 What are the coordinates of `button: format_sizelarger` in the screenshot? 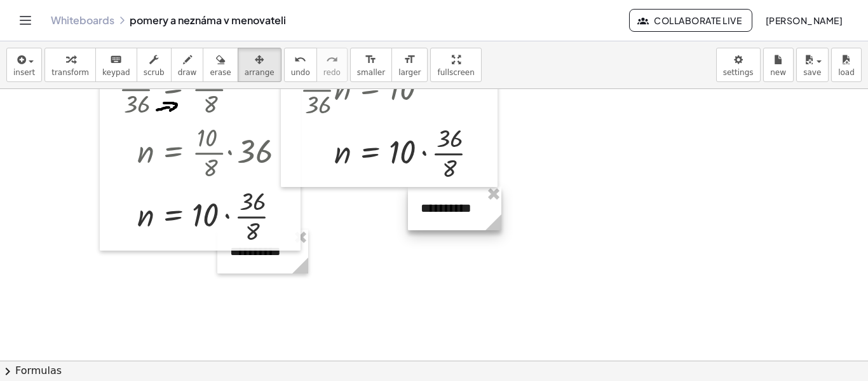 It's located at (409, 65).